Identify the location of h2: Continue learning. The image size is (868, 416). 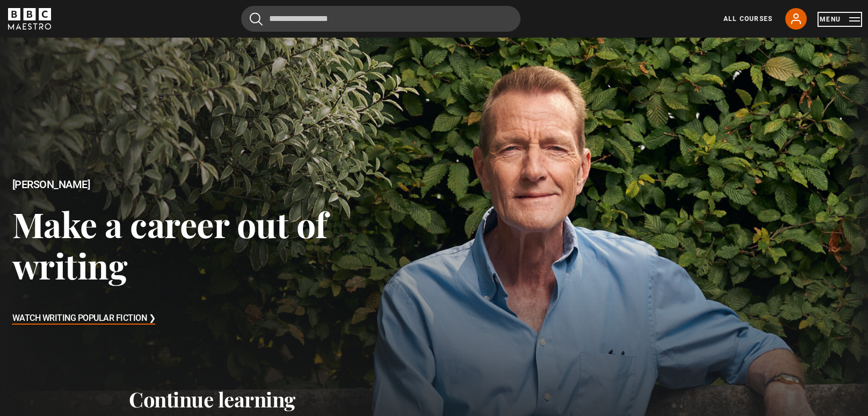
(434, 399).